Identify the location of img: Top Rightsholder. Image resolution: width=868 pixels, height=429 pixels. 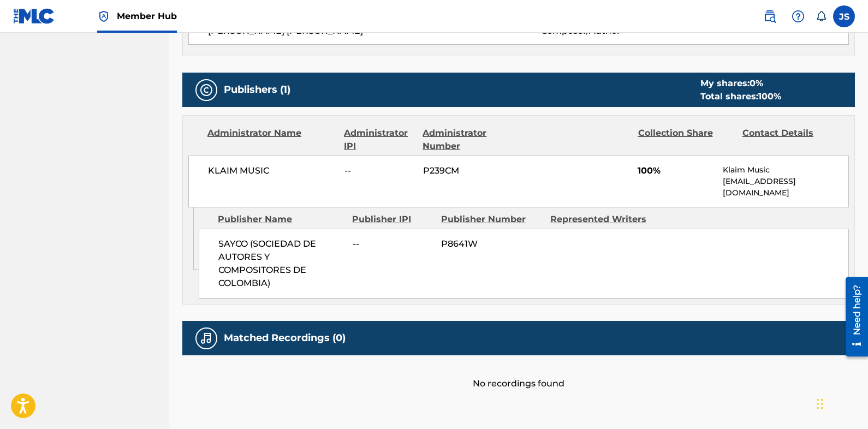
(104, 16).